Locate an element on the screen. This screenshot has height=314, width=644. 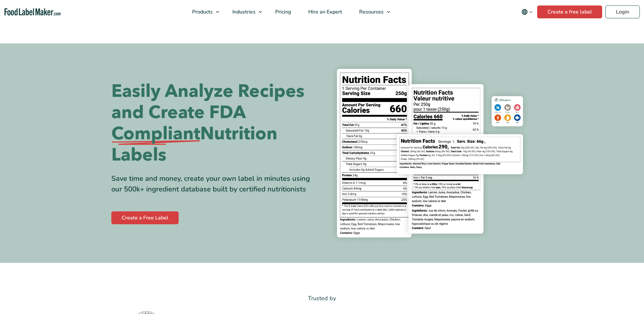
span: Products is located at coordinates (202, 12).